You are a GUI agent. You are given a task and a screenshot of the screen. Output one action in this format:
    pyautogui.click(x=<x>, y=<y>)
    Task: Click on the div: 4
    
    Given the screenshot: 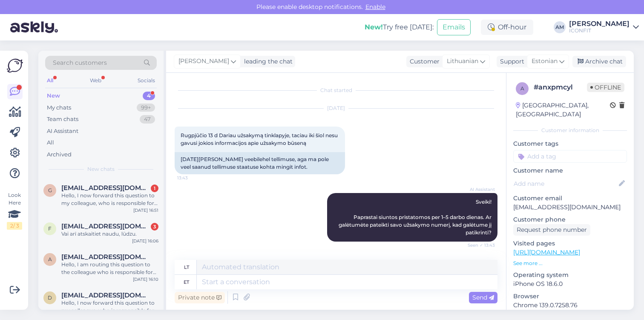 What is the action you would take?
    pyautogui.click(x=149, y=96)
    